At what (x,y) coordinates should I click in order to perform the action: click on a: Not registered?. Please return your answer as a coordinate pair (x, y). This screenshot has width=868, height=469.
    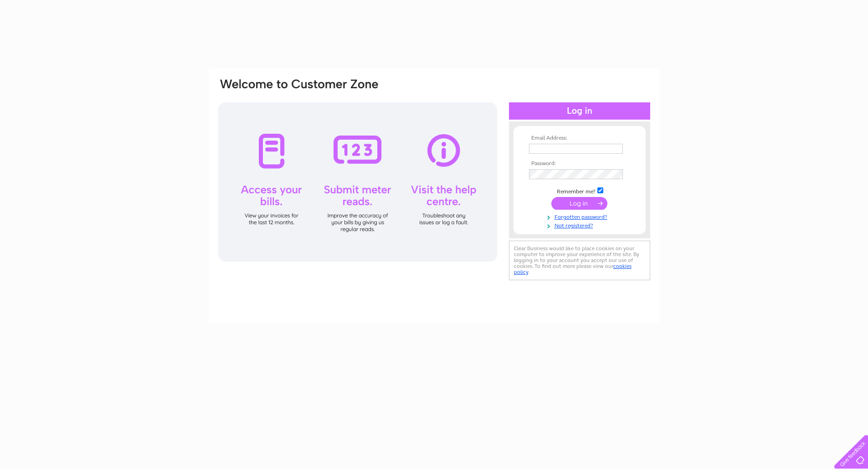
    Looking at the image, I should click on (580, 225).